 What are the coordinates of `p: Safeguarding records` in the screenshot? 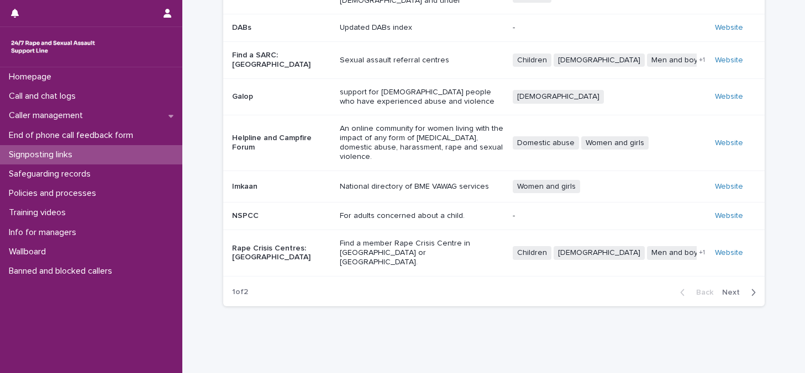 It's located at (52, 174).